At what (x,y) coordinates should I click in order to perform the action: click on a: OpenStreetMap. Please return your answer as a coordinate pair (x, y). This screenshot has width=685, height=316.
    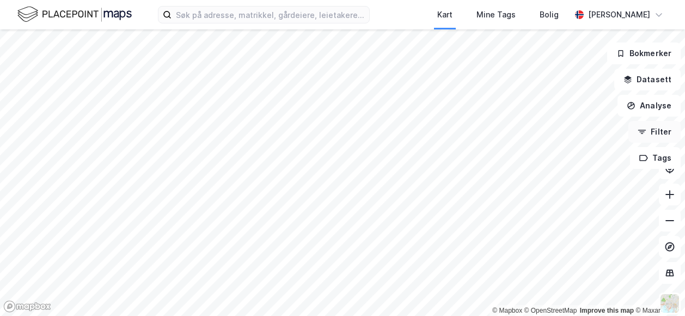
    Looking at the image, I should click on (550, 310).